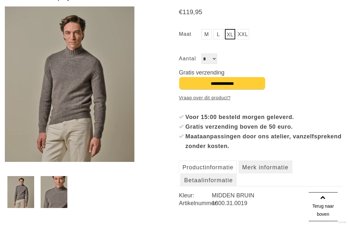 This screenshot has height=228, width=348. I want to click on li: Maataanpassingen door ons atelier, vanzelfsprekend zonder kosten., so click(261, 141).